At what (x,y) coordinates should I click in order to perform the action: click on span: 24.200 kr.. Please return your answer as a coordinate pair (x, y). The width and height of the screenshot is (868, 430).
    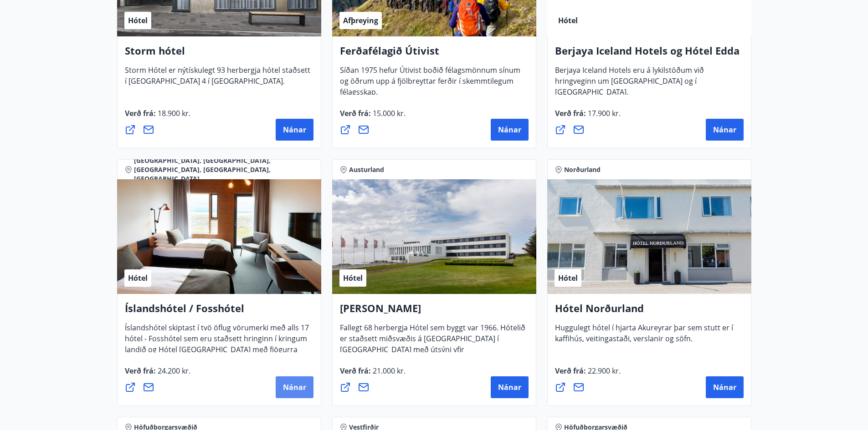
    Looking at the image, I should click on (173, 371).